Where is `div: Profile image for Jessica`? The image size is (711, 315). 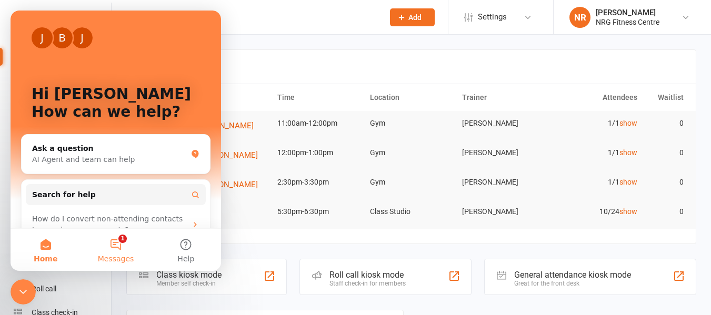 div: Profile image for Jessica is located at coordinates (72, 27).